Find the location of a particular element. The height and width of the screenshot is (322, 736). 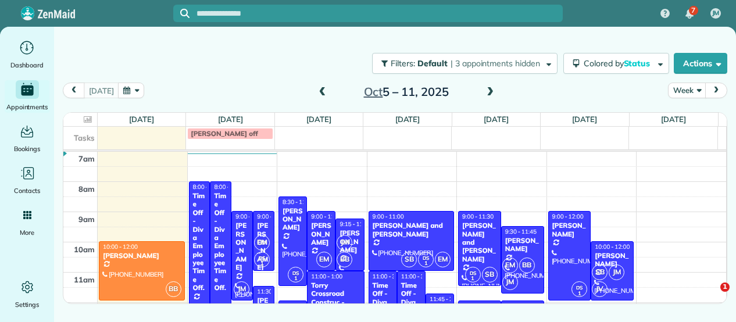

span: Colored by is located at coordinates (619, 63).